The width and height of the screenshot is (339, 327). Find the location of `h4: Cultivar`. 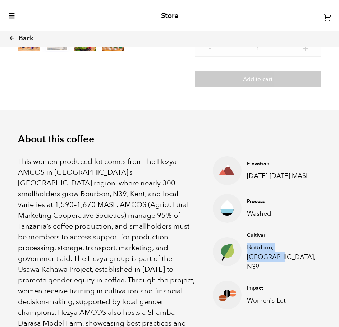

h4: Cultivar is located at coordinates (281, 236).